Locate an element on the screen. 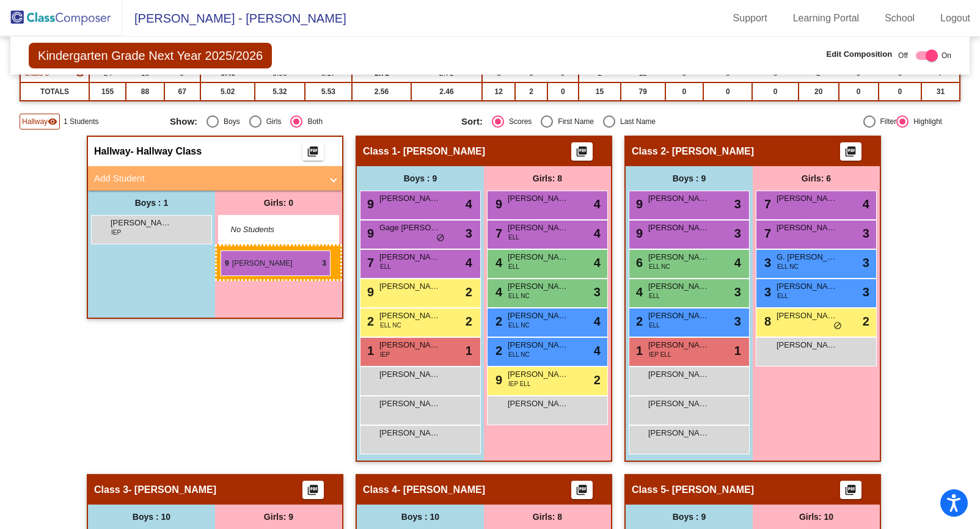 The height and width of the screenshot is (529, 980). span: - Hallway Class is located at coordinates (166, 151).